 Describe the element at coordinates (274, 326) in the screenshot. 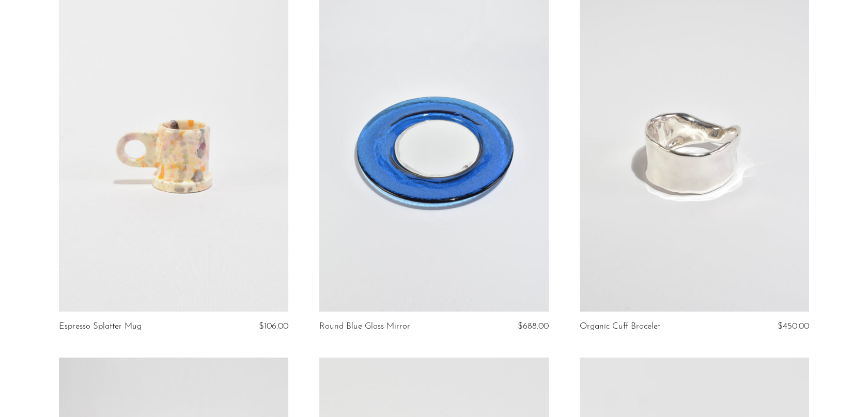

I see `span: $106.00` at that location.